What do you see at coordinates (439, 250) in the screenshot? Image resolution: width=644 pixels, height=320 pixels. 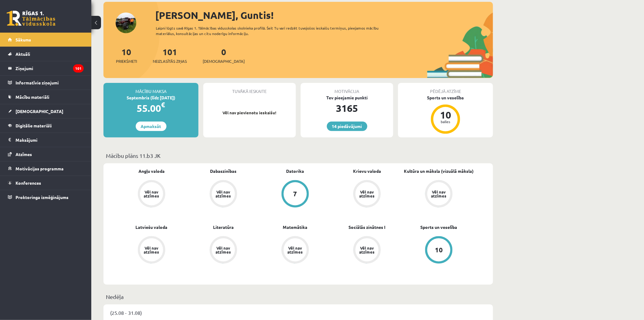 I see `a: 10` at bounding box center [439, 250].